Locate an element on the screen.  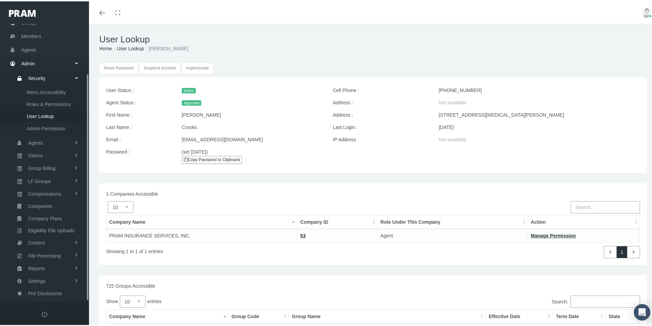
th: State: activate to sort column ascending is located at coordinates (623, 315).